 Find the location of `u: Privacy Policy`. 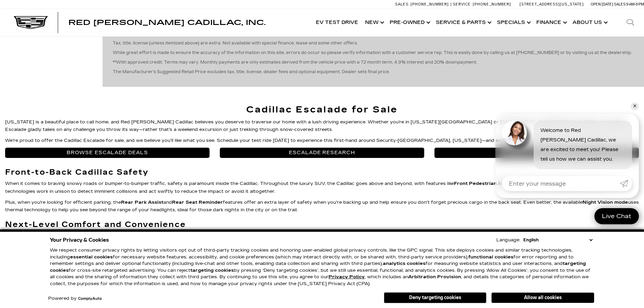

u: Privacy Policy is located at coordinates (346, 277).